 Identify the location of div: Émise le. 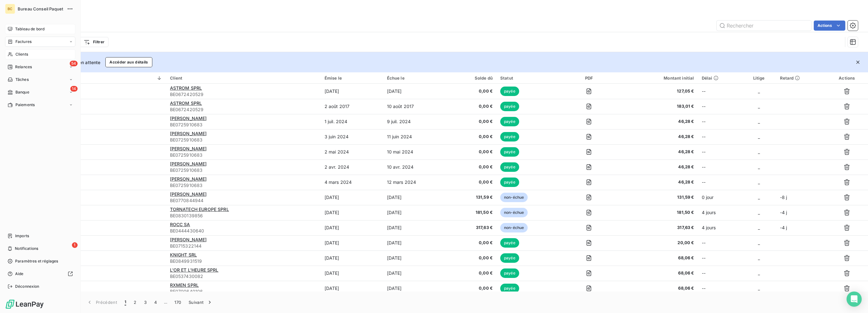
(352, 78).